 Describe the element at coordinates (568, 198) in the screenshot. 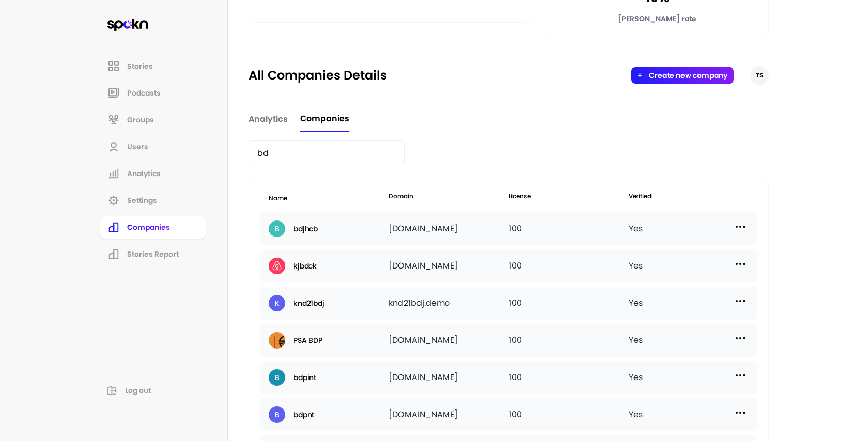

I see `span: License` at that location.